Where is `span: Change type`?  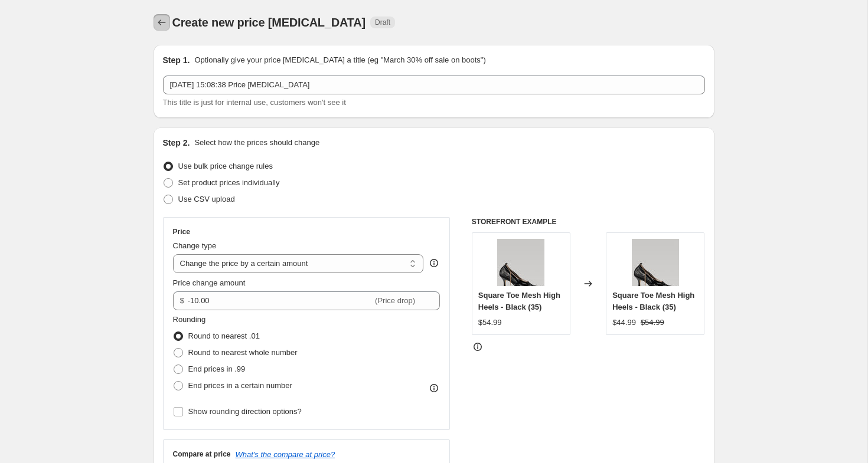 span: Change type is located at coordinates (195, 246).